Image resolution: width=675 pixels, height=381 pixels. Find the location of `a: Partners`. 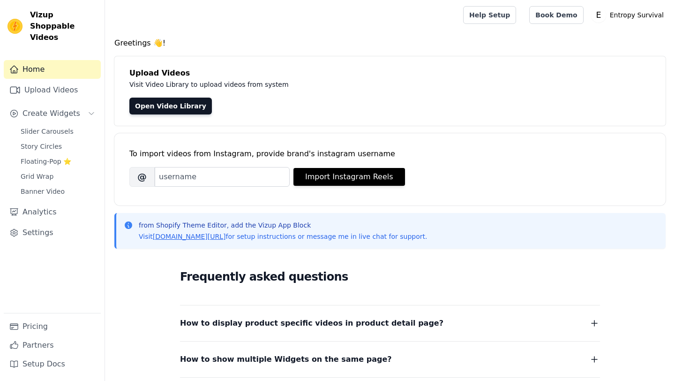

a: Partners is located at coordinates (52, 345).